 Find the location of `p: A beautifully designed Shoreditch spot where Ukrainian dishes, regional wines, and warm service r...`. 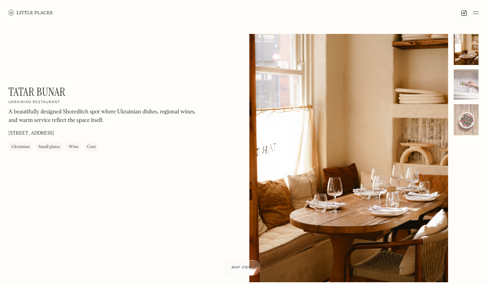

p: A beautifully designed Shoreditch spot where Ukrainian dishes, regional wines, and warm service r... is located at coordinates (104, 117).